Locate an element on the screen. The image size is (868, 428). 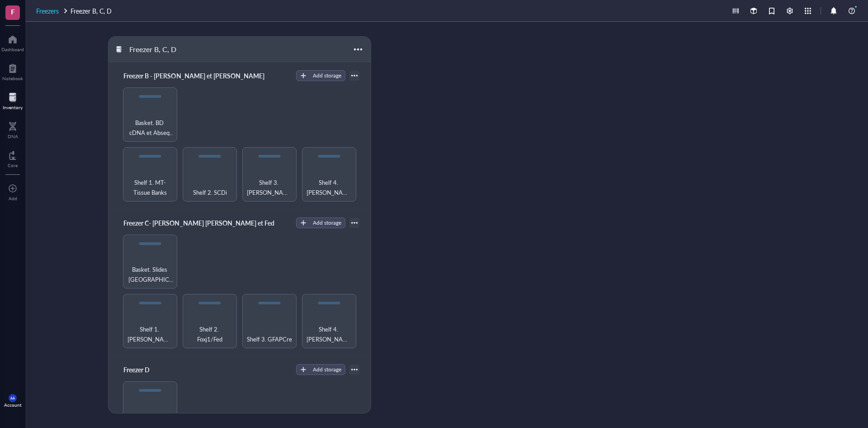
span: AA is located at coordinates (13, 398).